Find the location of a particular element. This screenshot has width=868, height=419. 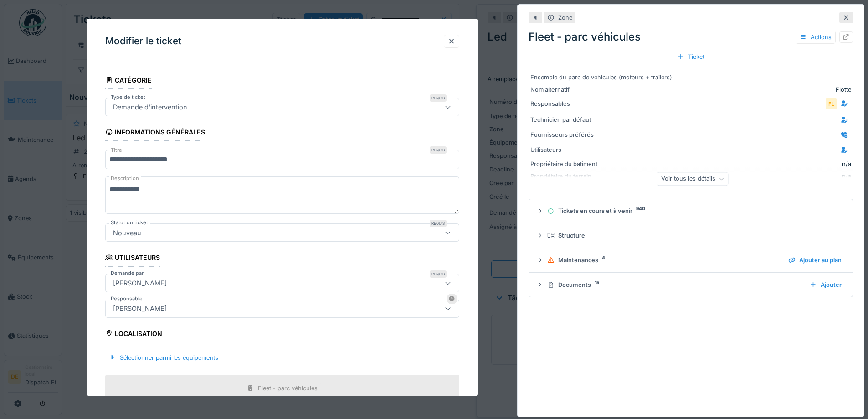

div: Fournisseurs préférés is located at coordinates (566, 134).